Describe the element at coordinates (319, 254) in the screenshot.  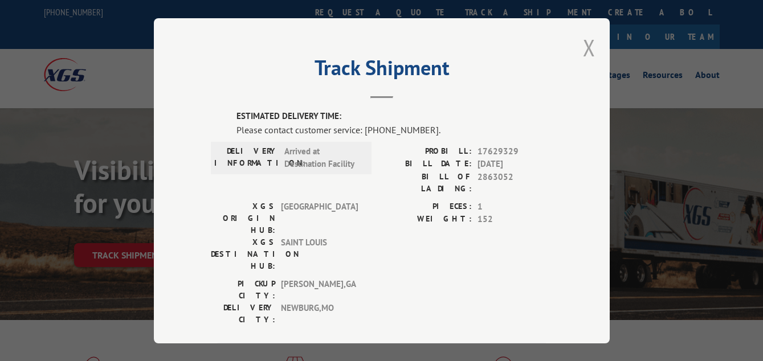
I see `span: SAINT LOUIS` at that location.